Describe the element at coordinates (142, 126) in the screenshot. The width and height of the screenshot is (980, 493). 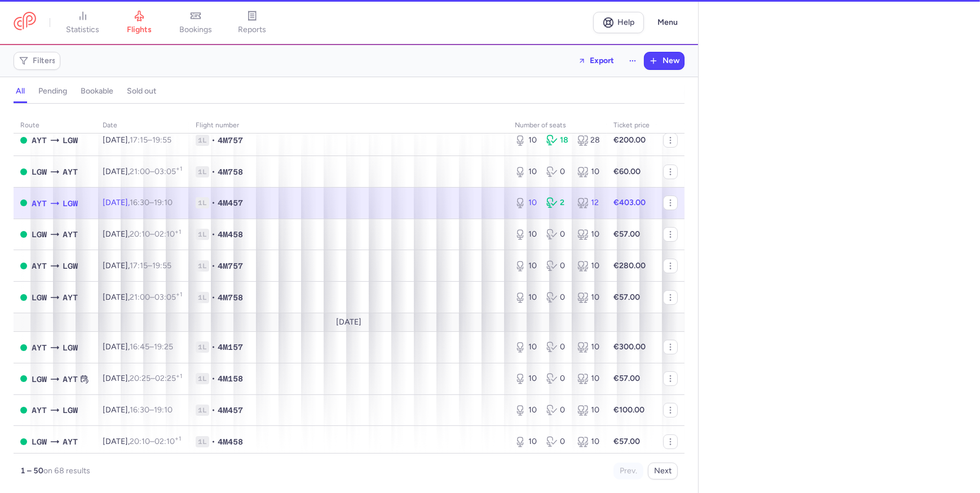
I see `th: date` at that location.